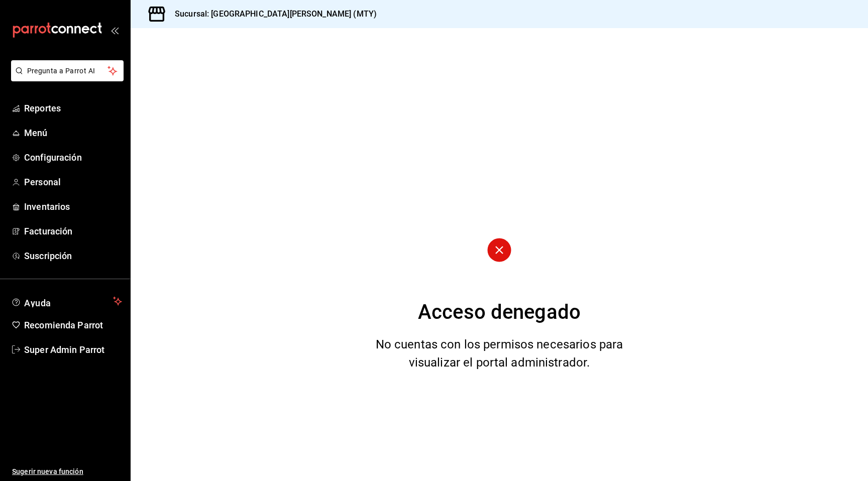 The width and height of the screenshot is (868, 481). Describe the element at coordinates (73, 182) in the screenshot. I see `span: Personal` at that location.